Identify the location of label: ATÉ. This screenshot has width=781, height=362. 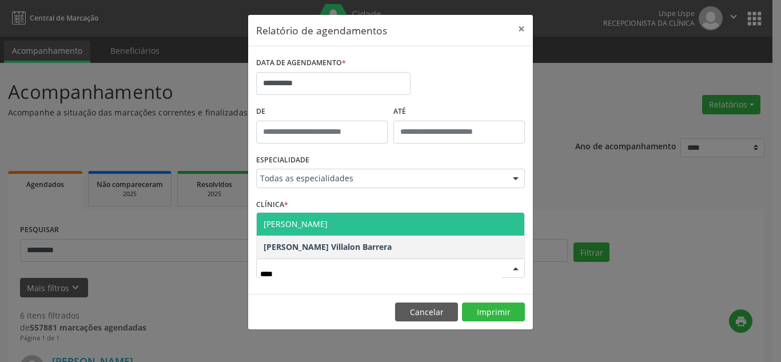
(459, 112).